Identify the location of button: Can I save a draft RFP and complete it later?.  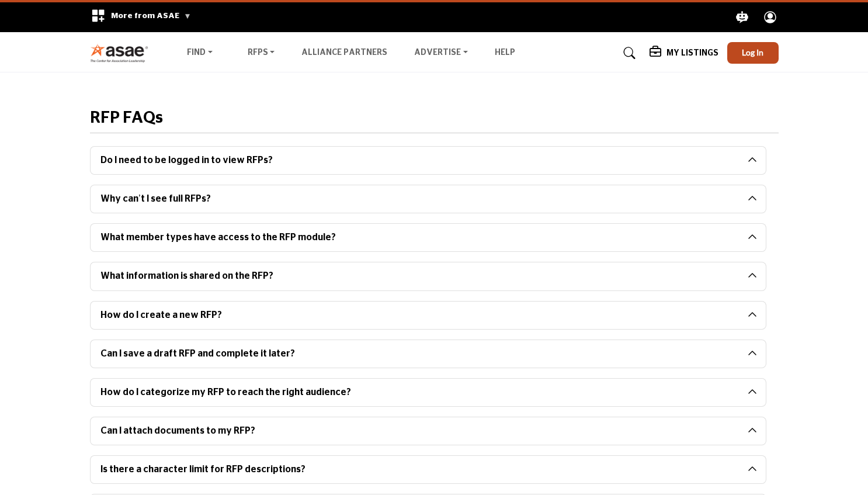
(419, 354).